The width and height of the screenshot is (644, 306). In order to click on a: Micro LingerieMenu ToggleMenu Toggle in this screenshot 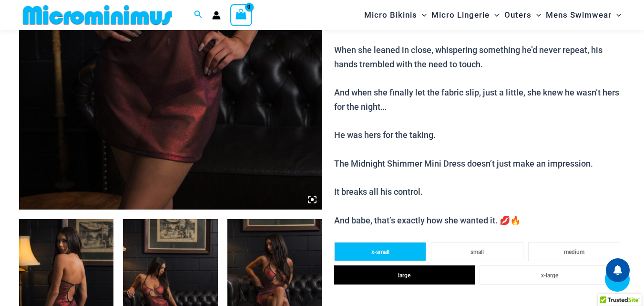, I will do `click(466, 14)`.